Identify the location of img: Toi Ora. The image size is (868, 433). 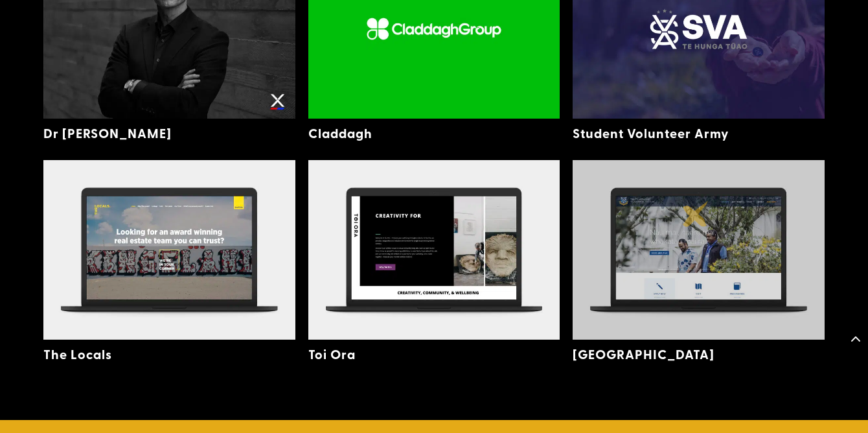
(434, 250).